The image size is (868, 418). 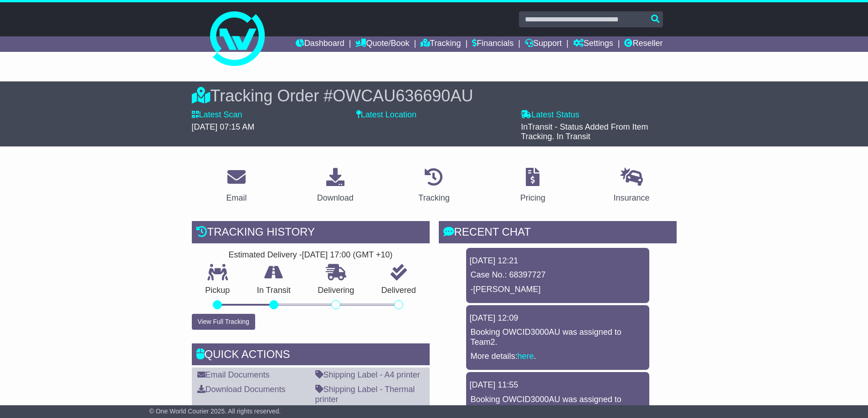 I want to click on div: Estimated Delivery -, so click(x=310, y=256).